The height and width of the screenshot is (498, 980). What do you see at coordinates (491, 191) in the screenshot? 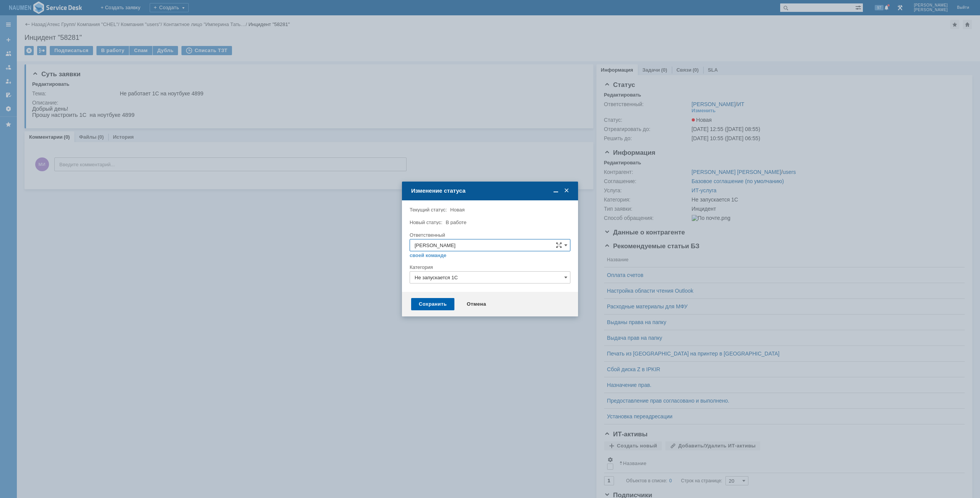
I see `div: Изменение статуса` at bounding box center [491, 191].